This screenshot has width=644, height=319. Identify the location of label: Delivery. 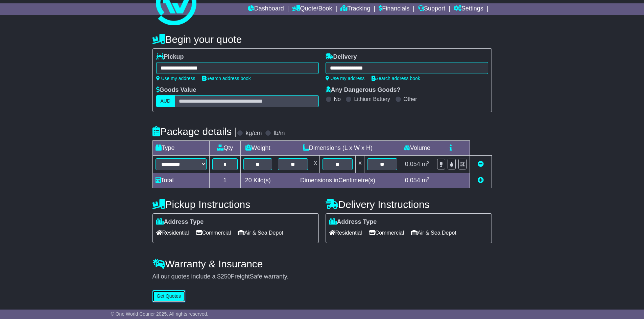
(341, 57).